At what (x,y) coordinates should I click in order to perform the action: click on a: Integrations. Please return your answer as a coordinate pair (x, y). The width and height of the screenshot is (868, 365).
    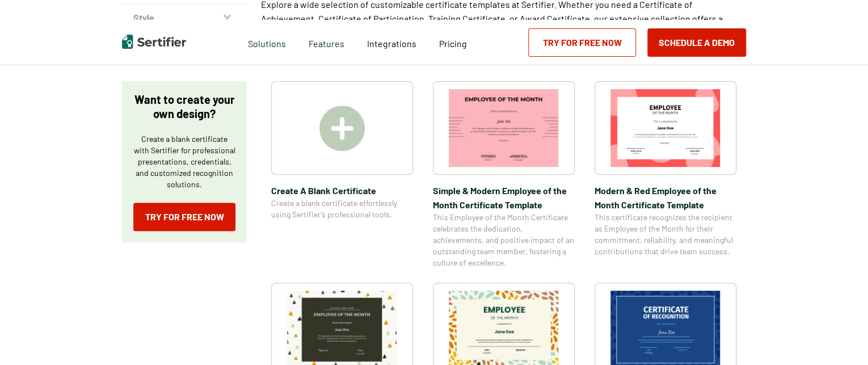
    Looking at the image, I should click on (392, 42).